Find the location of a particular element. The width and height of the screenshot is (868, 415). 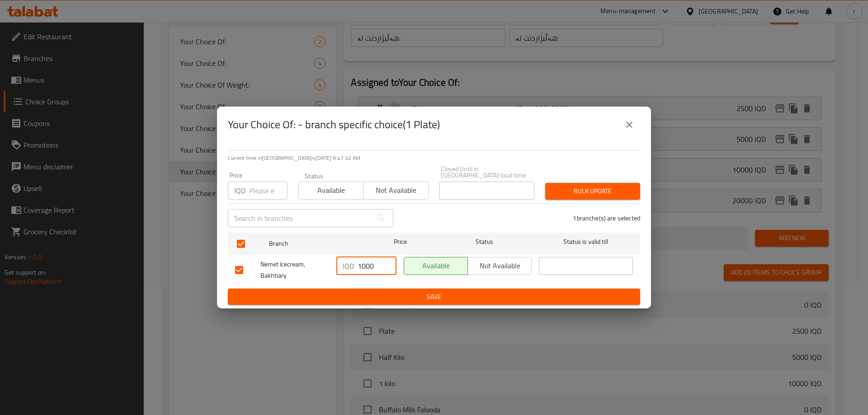

span: Save is located at coordinates (434, 297).